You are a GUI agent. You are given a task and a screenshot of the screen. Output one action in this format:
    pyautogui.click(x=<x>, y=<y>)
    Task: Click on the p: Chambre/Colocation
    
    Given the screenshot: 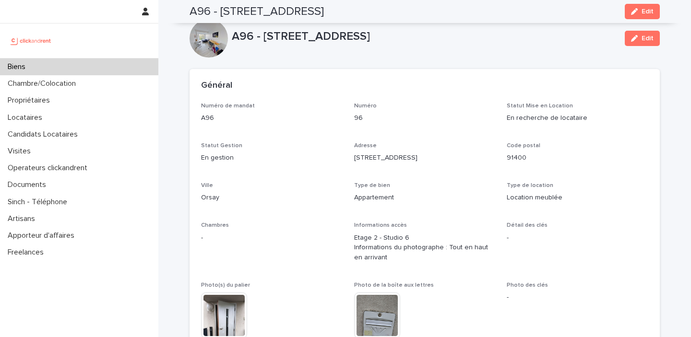 What is the action you would take?
    pyautogui.click(x=44, y=83)
    